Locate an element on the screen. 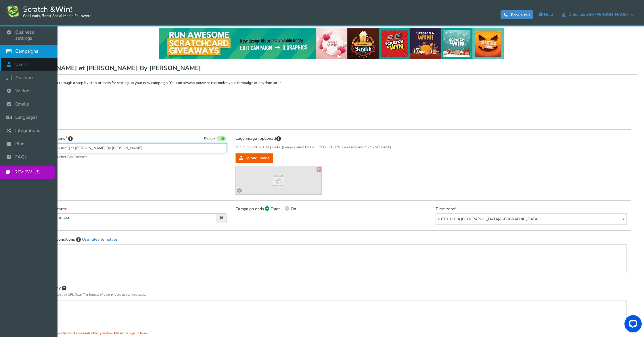 The height and width of the screenshot is (337, 644). div: Éditeur de texte enrichi, campaign_terms is located at coordinates (331, 259).